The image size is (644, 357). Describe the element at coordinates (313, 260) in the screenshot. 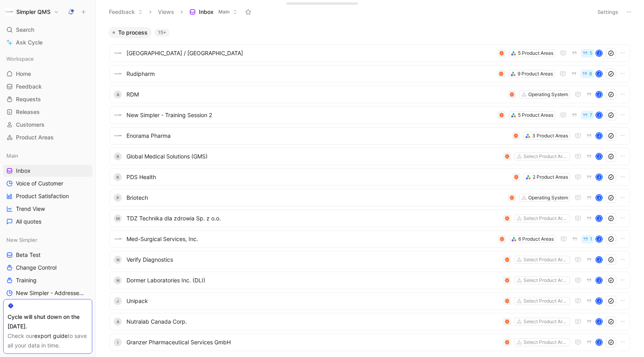

I see `span: Verify Diagnostics` at that location.